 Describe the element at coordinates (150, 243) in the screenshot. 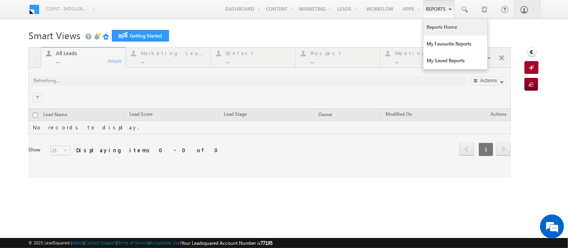

I see `span: © 2025 LeadSquared | | | | |` at that location.